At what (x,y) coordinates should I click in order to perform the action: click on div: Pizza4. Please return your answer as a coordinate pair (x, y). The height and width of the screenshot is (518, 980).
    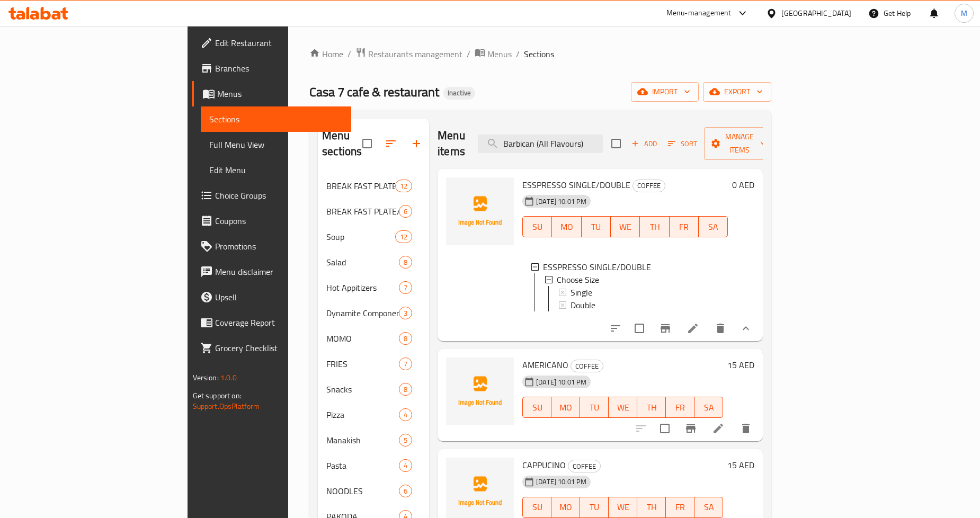
    Looking at the image, I should click on (373, 415).